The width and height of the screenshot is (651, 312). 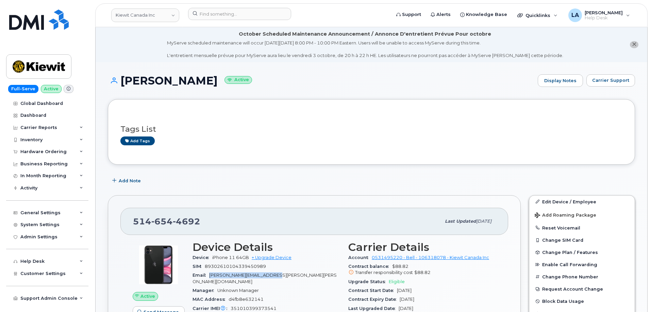 What do you see at coordinates (235, 267) in the screenshot?
I see `span: 89302610104339450989` at bounding box center [235, 267].